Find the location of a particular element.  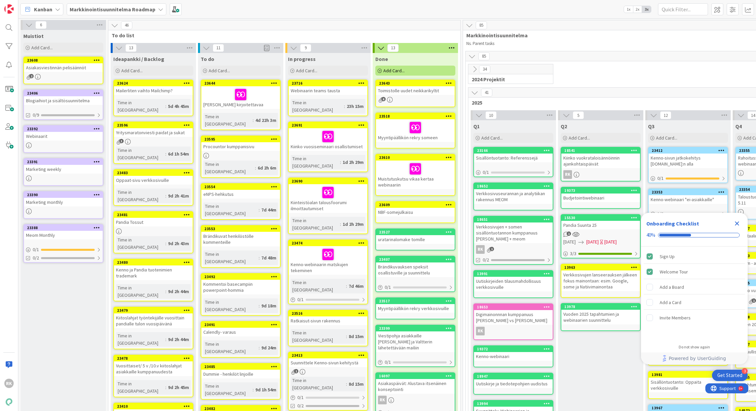

div: Procountor kumppanisivu is located at coordinates (241, 147).